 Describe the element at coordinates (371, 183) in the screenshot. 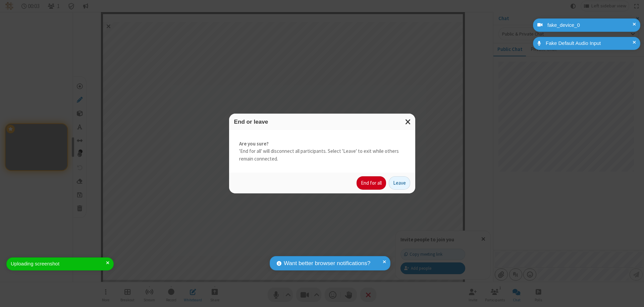

I see `button: End for all` at that location.